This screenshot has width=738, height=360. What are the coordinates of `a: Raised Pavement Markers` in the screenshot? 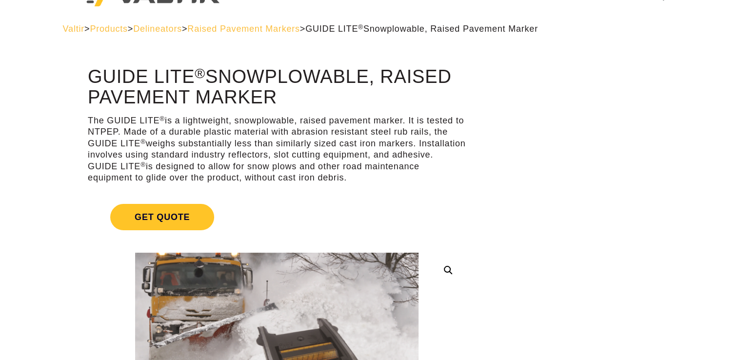 It's located at (243, 29).